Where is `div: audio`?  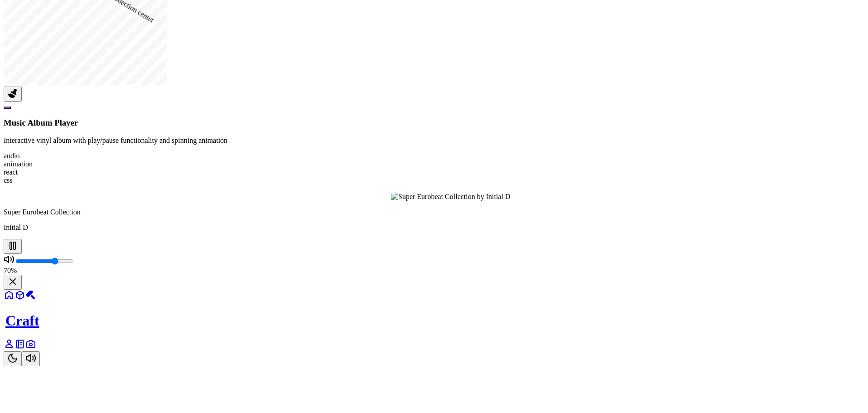 div: audio is located at coordinates (434, 156).